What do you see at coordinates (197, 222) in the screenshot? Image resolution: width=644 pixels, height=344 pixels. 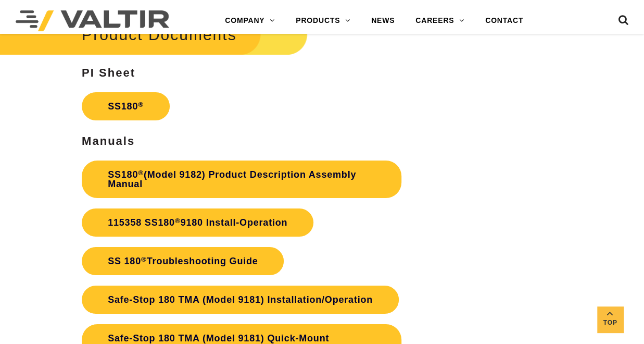 I see `a: 115358 SS180®9180 Install-Operation` at bounding box center [197, 222].